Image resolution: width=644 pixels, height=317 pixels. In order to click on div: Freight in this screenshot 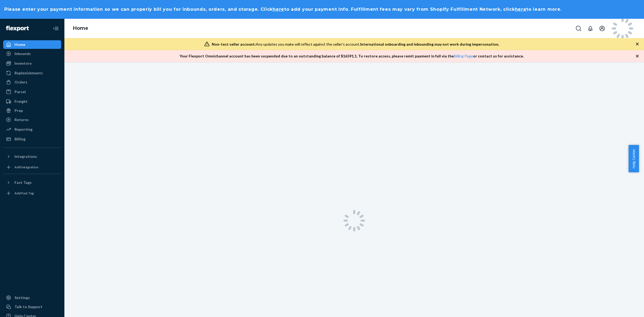, I will do `click(21, 102)`.